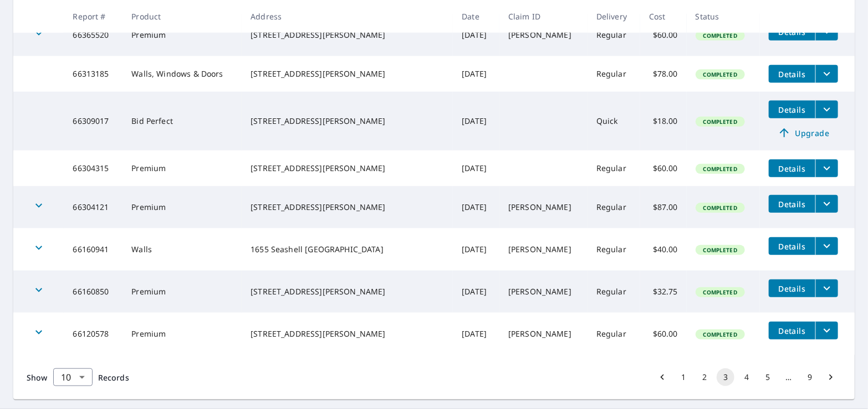 The height and width of the screenshot is (410, 868). Describe the element at coordinates (93, 168) in the screenshot. I see `td: 66304315` at that location.